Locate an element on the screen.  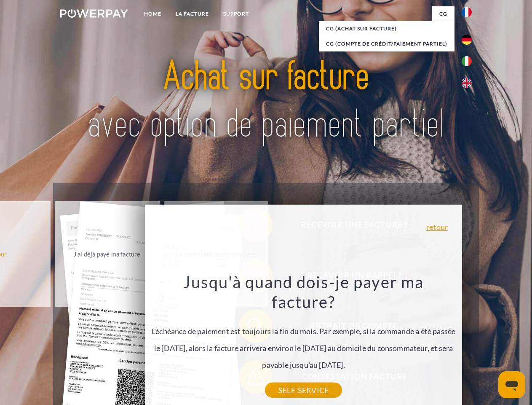
a: LA FACTURE is located at coordinates (192, 14).